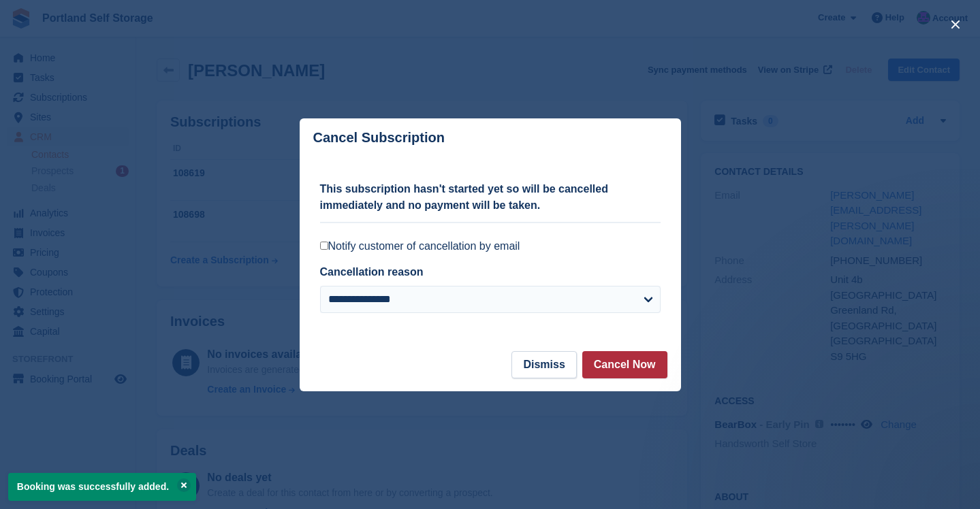  What do you see at coordinates (490, 198) in the screenshot?
I see `p: This subscription hasn't started yet so will be cancelled immediately and no payment will be taken.` at bounding box center [490, 198].